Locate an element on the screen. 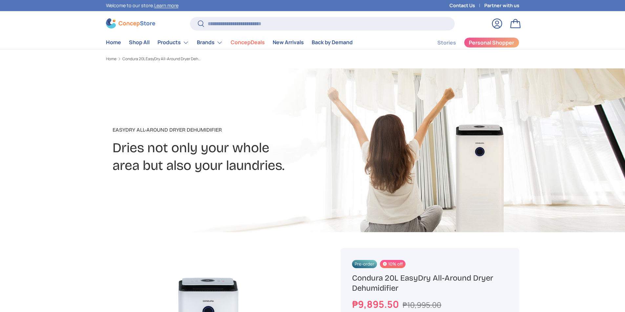 The height and width of the screenshot is (312, 625). a: Condura 20L EasyDry All-Around Dryer Dehumidifier is located at coordinates (162, 59).